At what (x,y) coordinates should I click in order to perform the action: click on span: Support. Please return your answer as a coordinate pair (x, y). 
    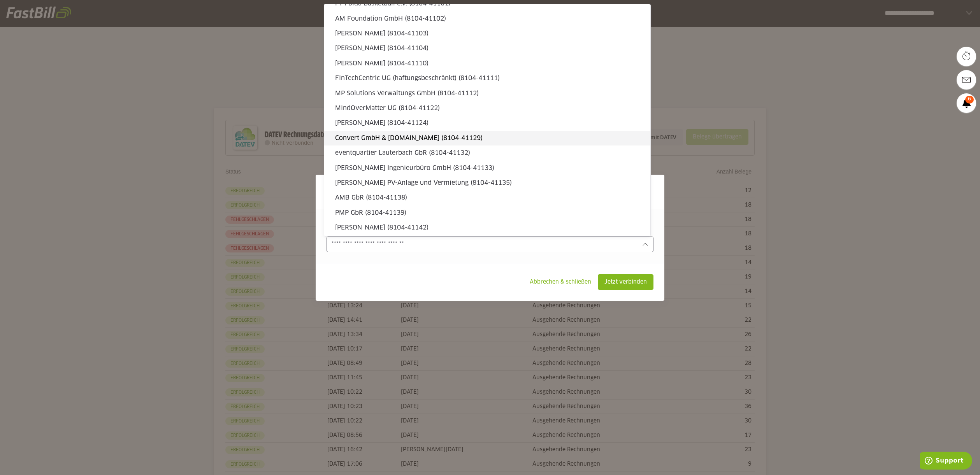
    Looking at the image, I should click on (30, 9).